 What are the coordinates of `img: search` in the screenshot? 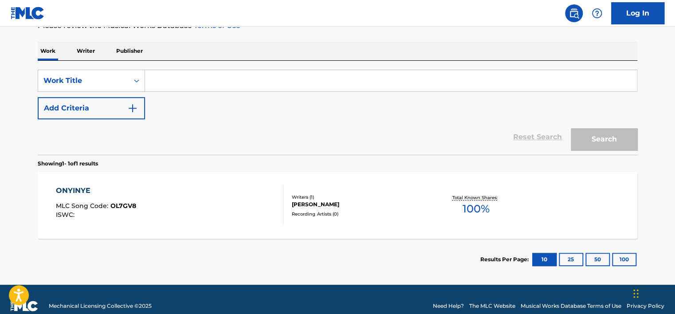 It's located at (574, 13).